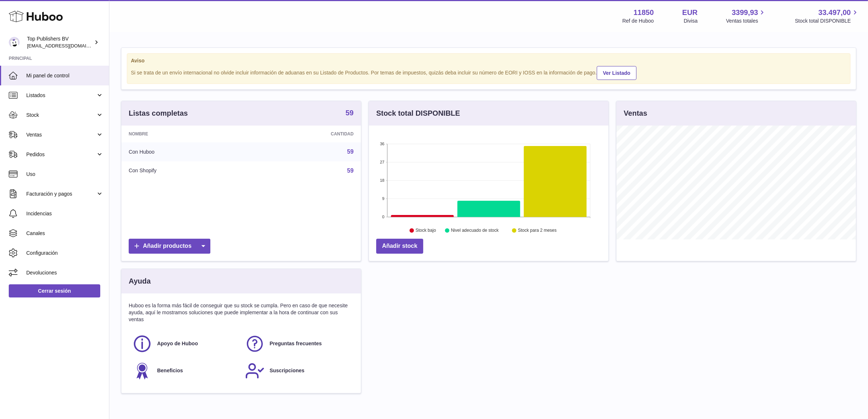 This screenshot has width=868, height=419. Describe the element at coordinates (304, 134) in the screenshot. I see `th: Cantidad` at that location.